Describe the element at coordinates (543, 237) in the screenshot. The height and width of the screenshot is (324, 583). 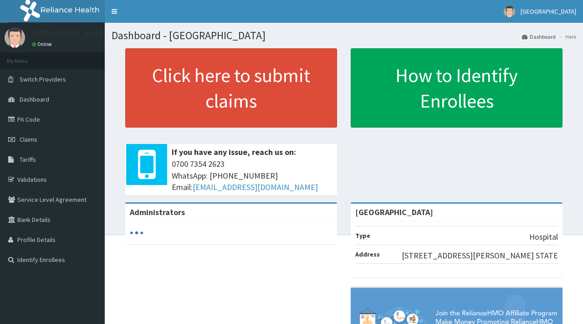
I see `p: Hospital` at that location.